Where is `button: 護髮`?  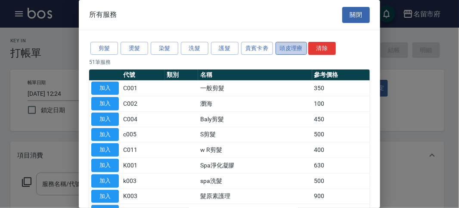 button: 護髮 is located at coordinates (225, 48).